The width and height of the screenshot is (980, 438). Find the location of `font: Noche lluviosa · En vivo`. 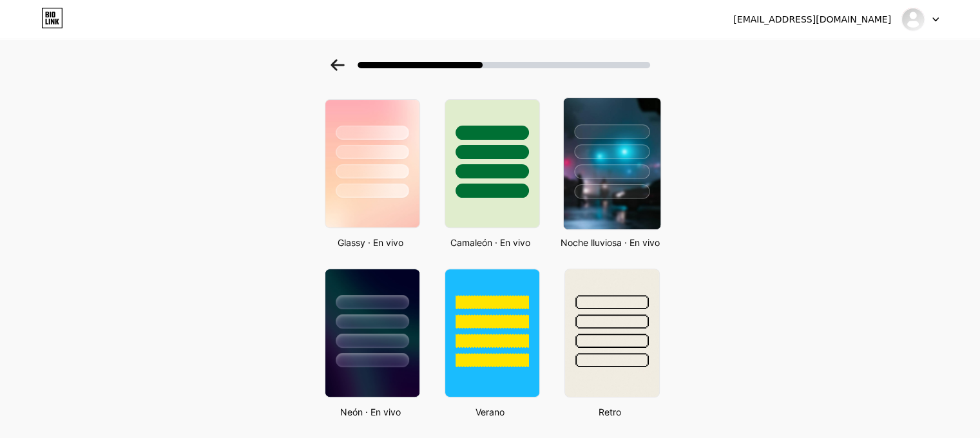

font: Noche lluviosa · En vivo is located at coordinates (610, 242).